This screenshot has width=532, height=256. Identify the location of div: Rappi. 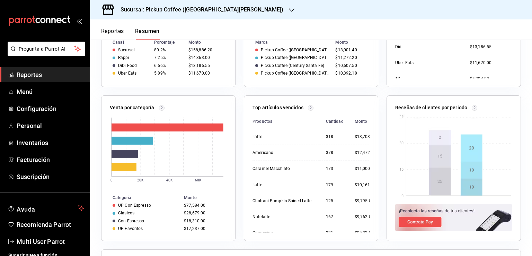
(124, 58).